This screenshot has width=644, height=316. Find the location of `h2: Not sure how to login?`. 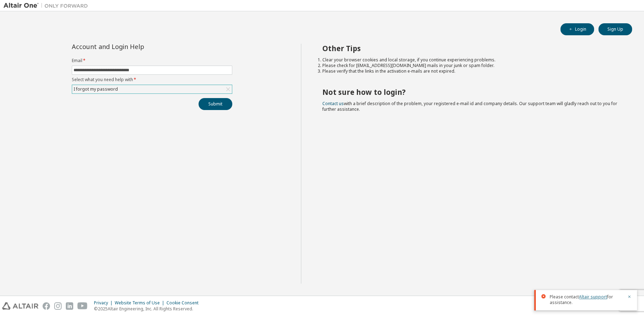

h2: Not sure how to login? is located at coordinates (471, 92).